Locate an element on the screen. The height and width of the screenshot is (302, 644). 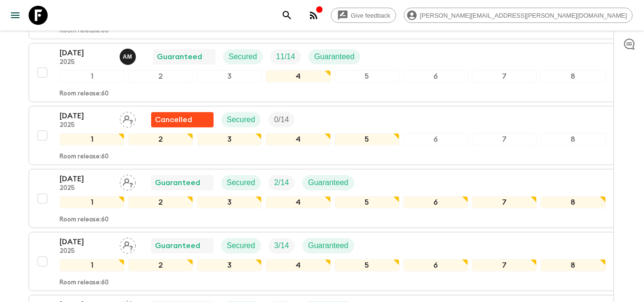
p: 3 / 14 is located at coordinates (281, 246).